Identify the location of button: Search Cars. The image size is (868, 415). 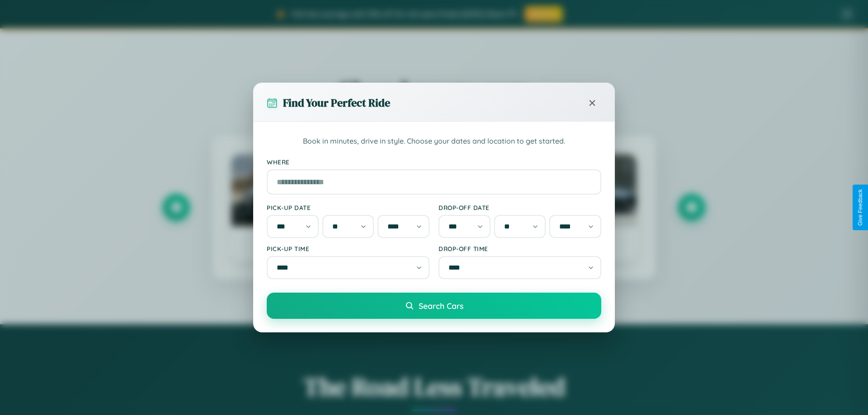
(434, 306).